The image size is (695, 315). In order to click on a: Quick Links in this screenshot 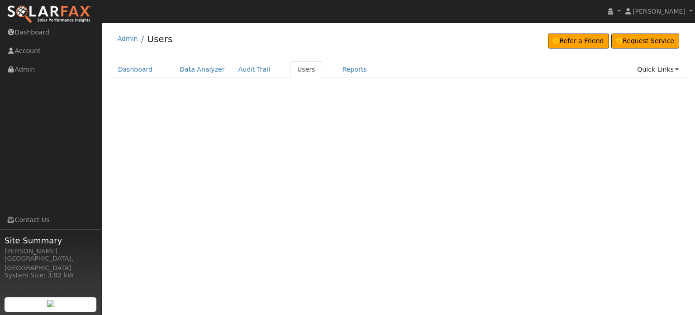, I will do `click(658, 69)`.